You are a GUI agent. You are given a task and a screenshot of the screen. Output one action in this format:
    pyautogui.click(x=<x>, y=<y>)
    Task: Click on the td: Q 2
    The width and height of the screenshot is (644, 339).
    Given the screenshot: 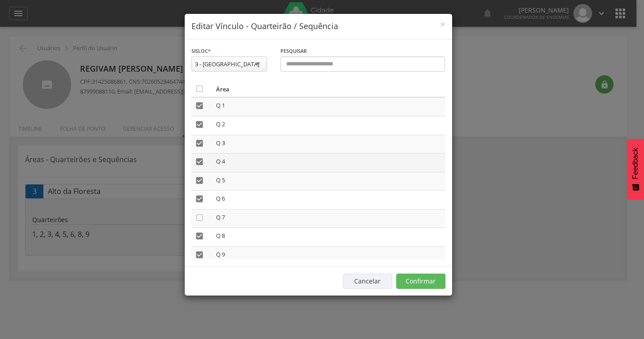 What is the action you would take?
    pyautogui.click(x=329, y=125)
    